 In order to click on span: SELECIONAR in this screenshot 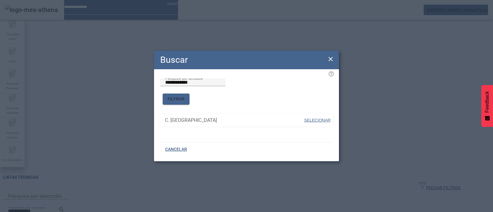, I will do `click(317, 120)`.